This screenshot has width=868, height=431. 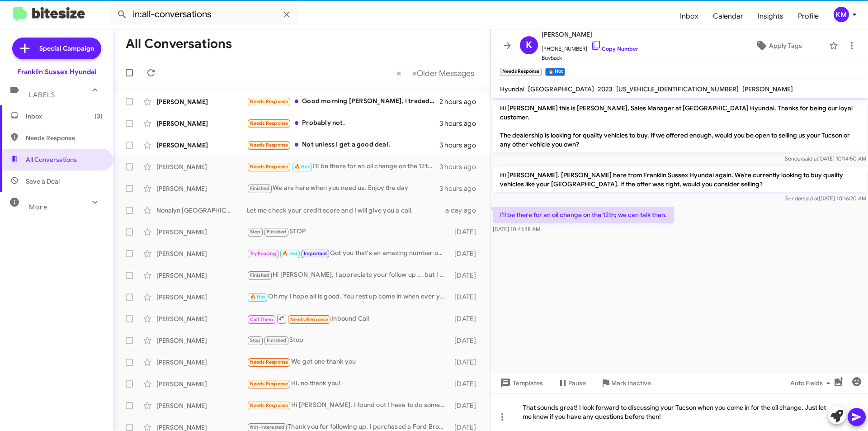 I want to click on span: Save a Deal, so click(x=42, y=181).